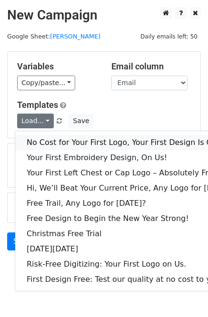 The height and width of the screenshot is (317, 208). I want to click on h5: Email column, so click(151, 67).